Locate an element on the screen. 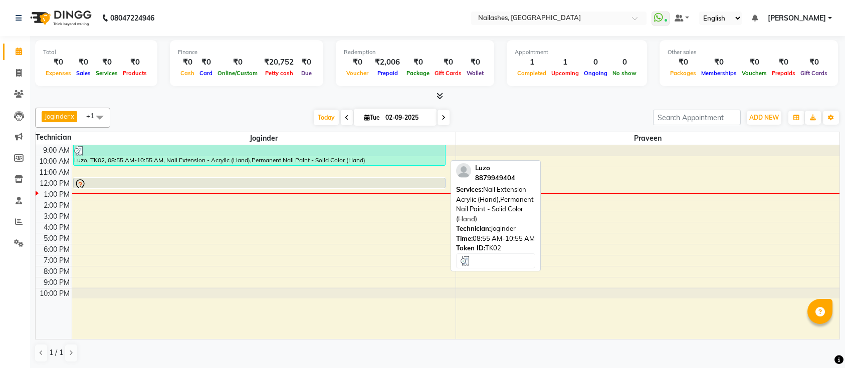 The image size is (845, 368). div: 6:00 PM is located at coordinates (57, 250).